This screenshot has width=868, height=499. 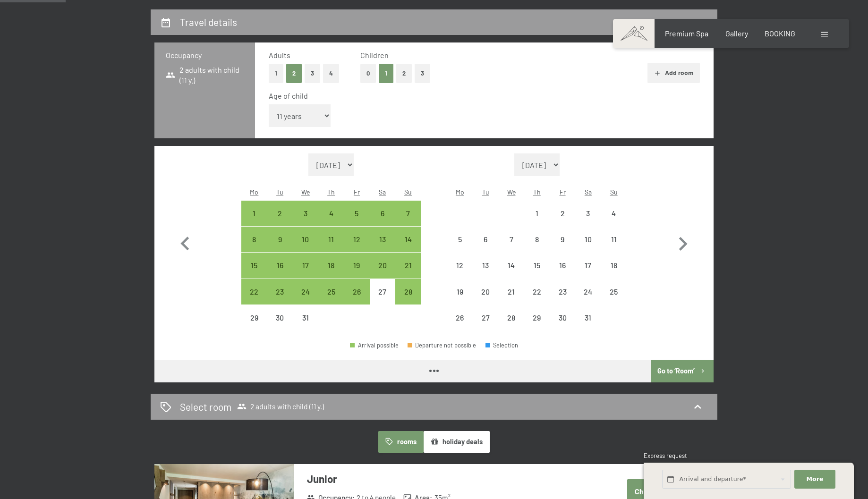 What do you see at coordinates (737, 33) in the screenshot?
I see `a: Gallery` at bounding box center [737, 33].